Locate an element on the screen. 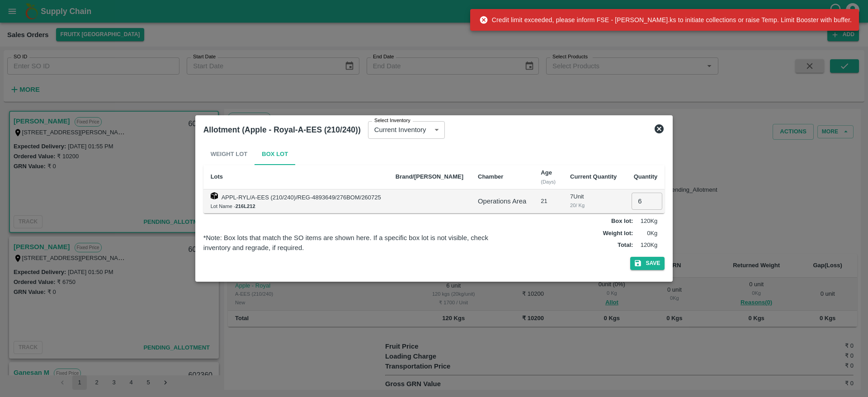  div: Lot Name - is located at coordinates (295, 206).